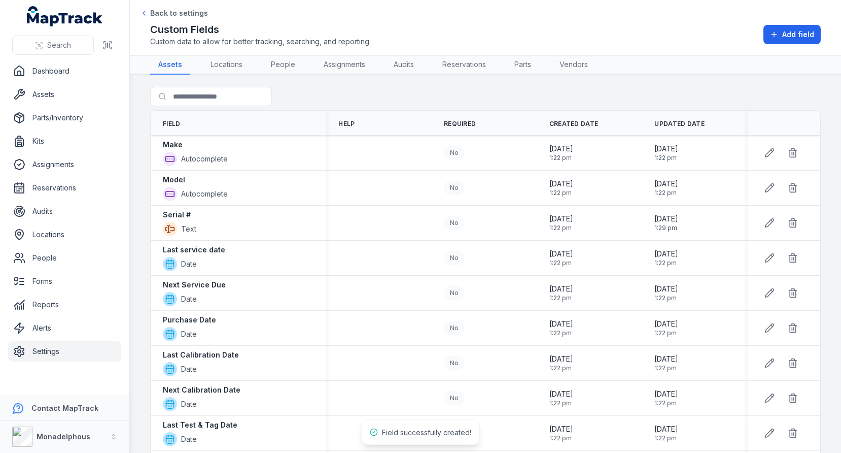 Image resolution: width=841 pixels, height=453 pixels. Describe the element at coordinates (174, 180) in the screenshot. I see `strong: Model` at that location.